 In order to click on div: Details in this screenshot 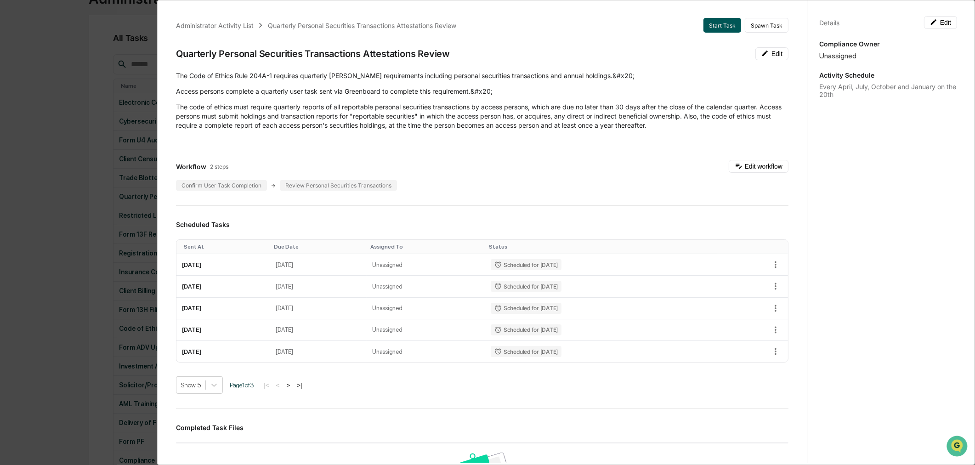, I will do `click(829, 23)`.